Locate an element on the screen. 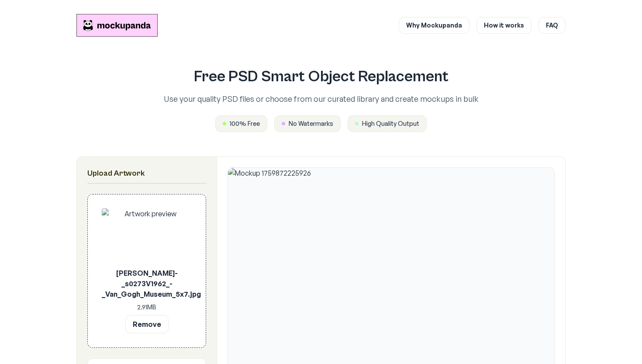 This screenshot has width=642, height=364. a: Why Mockupanda is located at coordinates (434, 25).